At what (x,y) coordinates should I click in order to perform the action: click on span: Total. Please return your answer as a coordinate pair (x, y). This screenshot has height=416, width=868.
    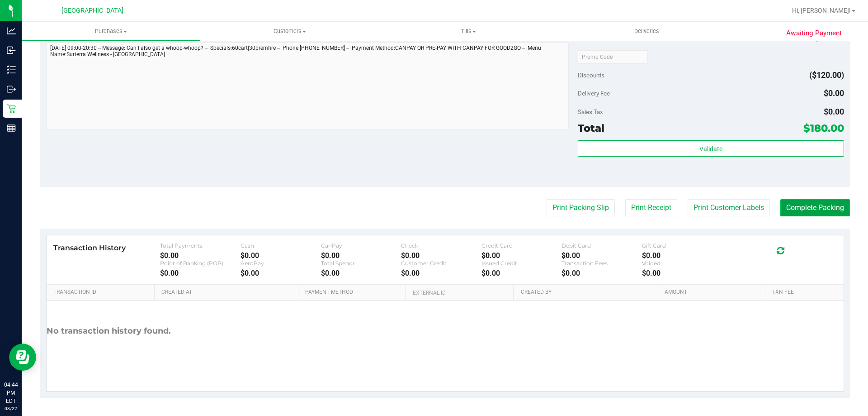
    Looking at the image, I should click on (591, 128).